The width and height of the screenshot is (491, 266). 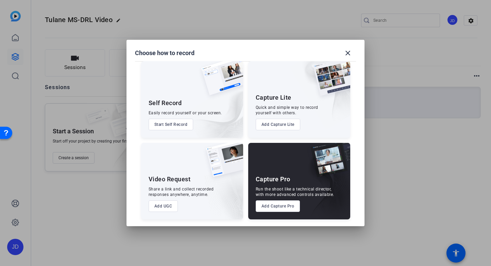 I want to click on img: embarkstudio-ugc-content.png, so click(x=223, y=191).